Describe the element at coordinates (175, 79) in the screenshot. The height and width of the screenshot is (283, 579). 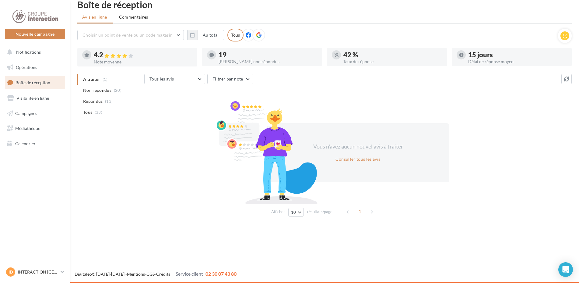
I see `button: Tous les avis` at that location.